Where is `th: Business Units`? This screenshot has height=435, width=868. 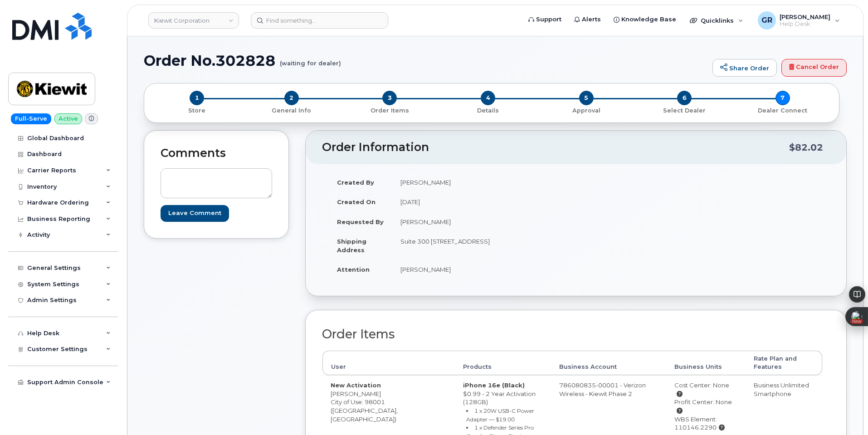 th: Business Units is located at coordinates (705, 362).